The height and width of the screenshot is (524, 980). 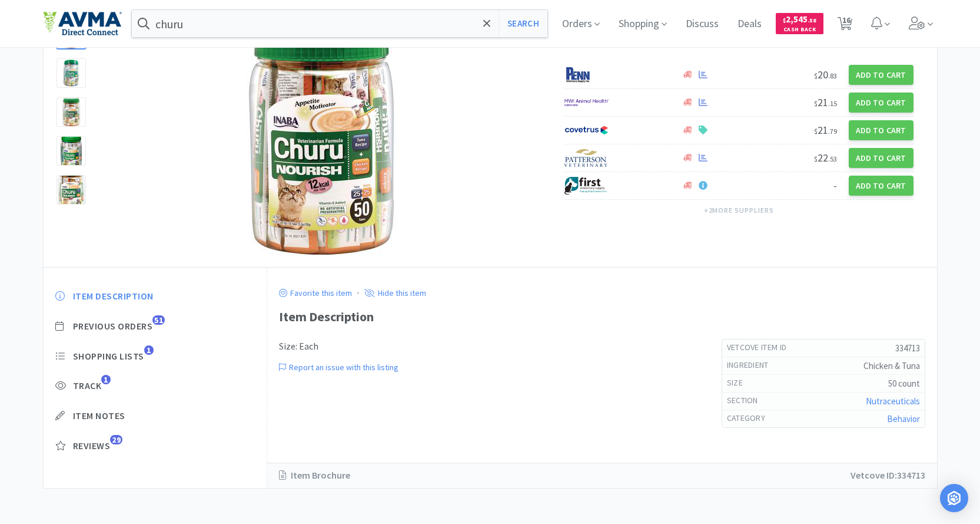 I want to click on button: +2more suppliers, so click(x=739, y=210).